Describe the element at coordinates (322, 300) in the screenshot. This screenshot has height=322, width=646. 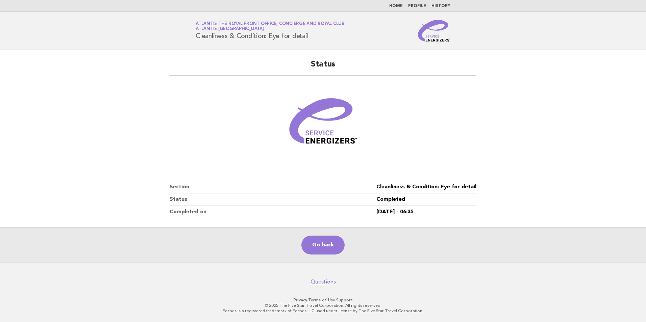
I see `a: Terms of Use` at that location.